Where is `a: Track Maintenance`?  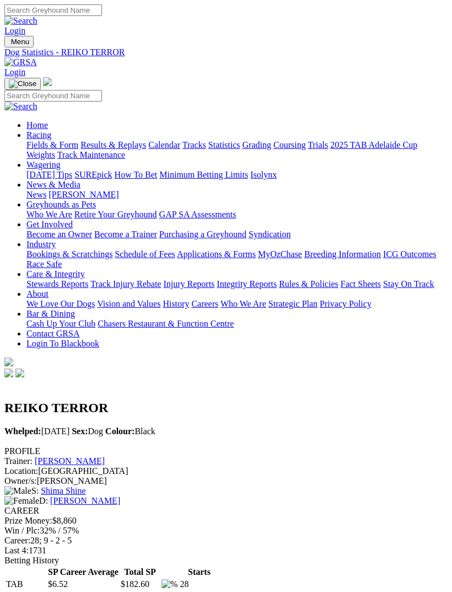 a: Track Maintenance is located at coordinates (91, 155).